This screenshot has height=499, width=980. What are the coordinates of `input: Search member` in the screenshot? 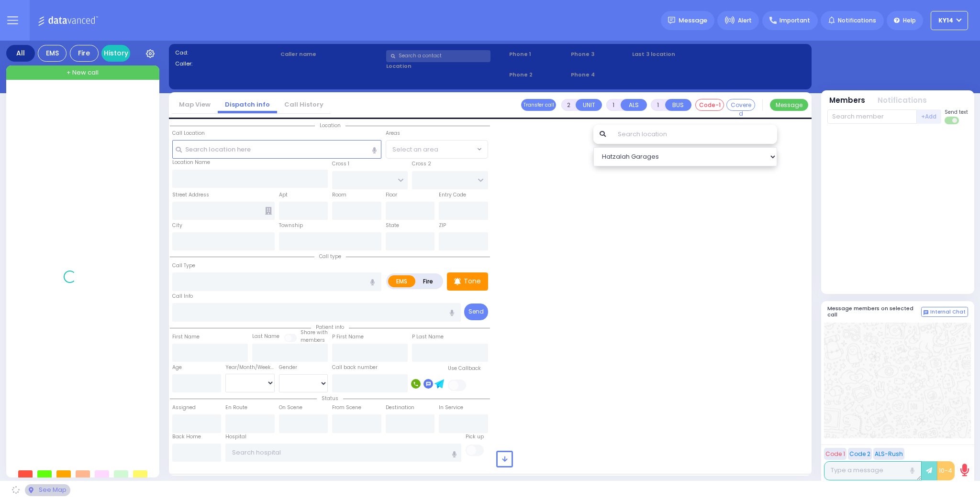 It's located at (872, 116).